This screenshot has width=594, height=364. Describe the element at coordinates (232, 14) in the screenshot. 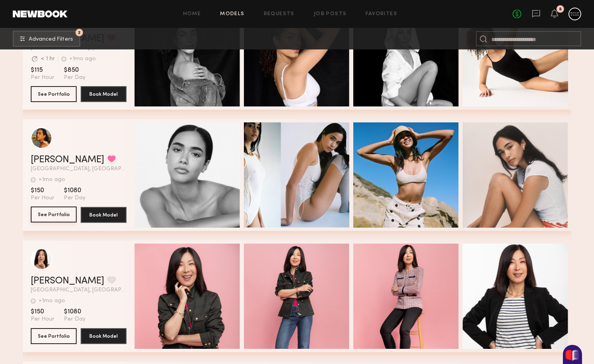

I see `a: Models` at that location.